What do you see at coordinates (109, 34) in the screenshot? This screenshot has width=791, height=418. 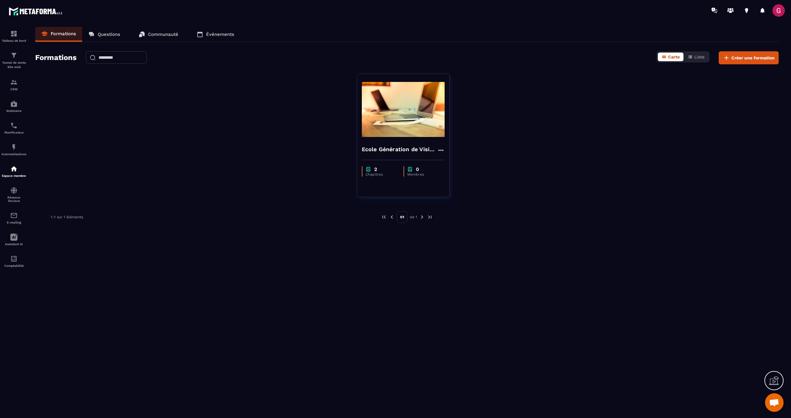 I see `p: Questions` at bounding box center [109, 34].